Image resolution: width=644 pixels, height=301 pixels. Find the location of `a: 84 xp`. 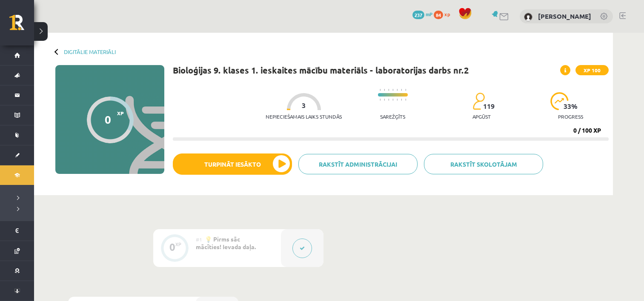

a: 84 xp is located at coordinates (444, 14).